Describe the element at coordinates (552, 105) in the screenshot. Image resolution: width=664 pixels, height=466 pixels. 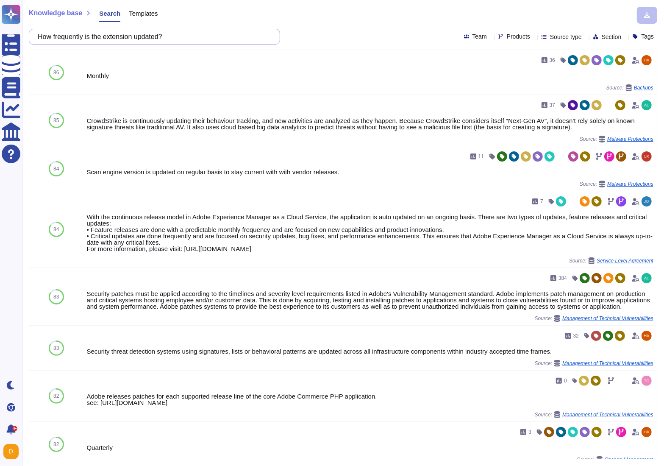
I see `span: 37` at that location.